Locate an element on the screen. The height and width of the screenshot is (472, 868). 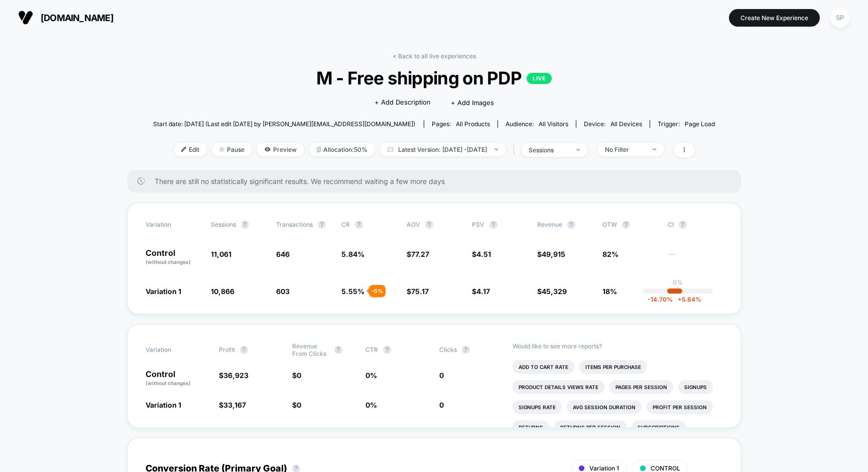
span: 11,061 is located at coordinates (221, 253).